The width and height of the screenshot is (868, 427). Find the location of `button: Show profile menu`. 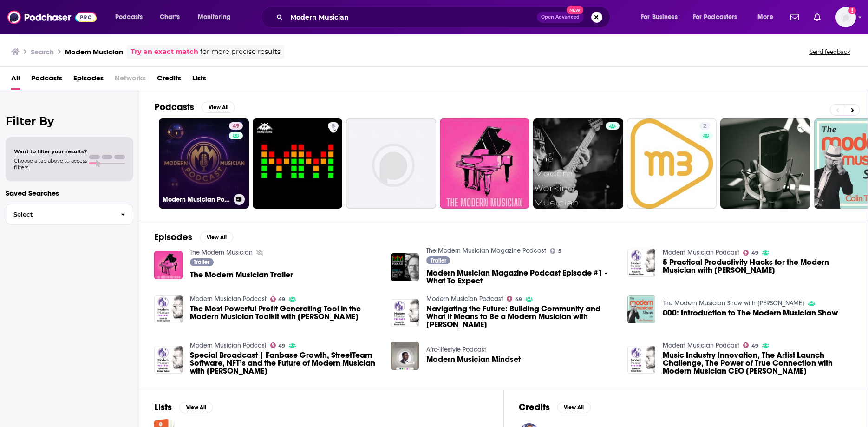

button: Show profile menu is located at coordinates (846, 17).